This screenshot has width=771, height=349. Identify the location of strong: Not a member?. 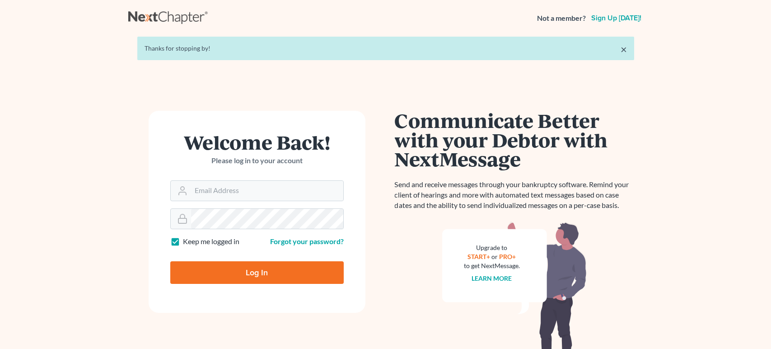
(561, 18).